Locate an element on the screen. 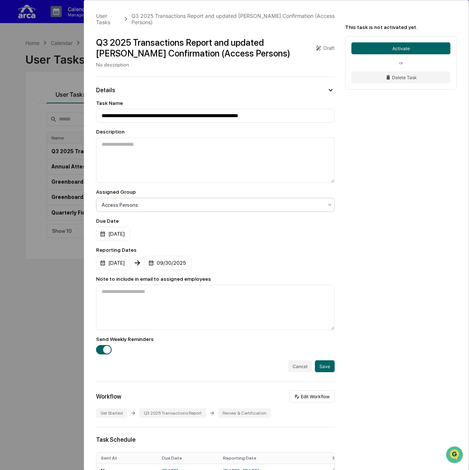  div: Review & Certification is located at coordinates (244, 413).